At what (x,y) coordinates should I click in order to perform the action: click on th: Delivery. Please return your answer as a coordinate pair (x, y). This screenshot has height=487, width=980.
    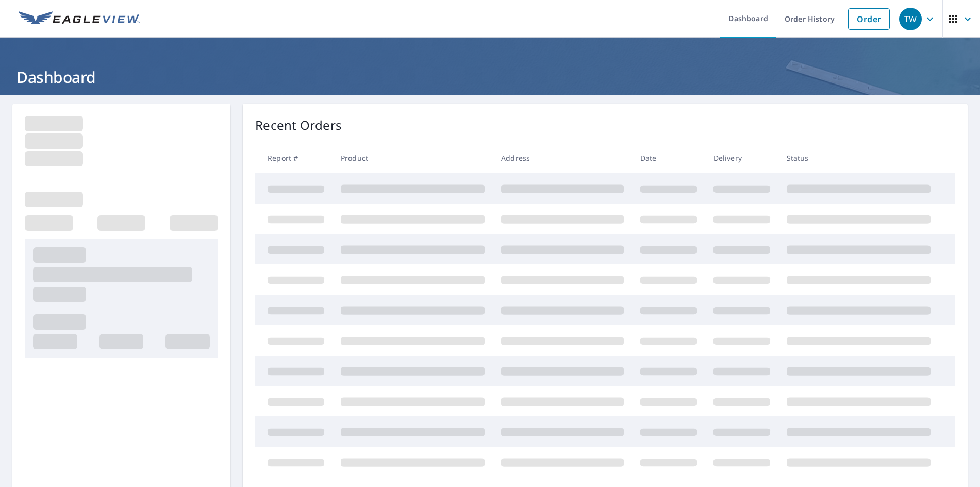
    Looking at the image, I should click on (742, 158).